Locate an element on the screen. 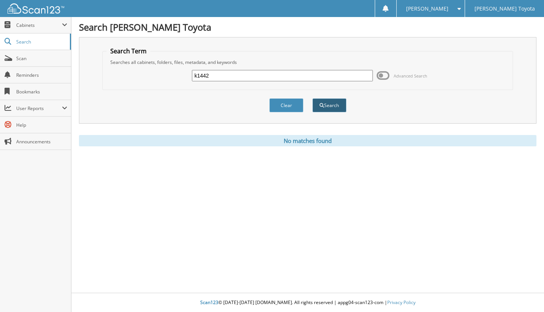 The image size is (544, 312). span: Cabinets is located at coordinates (39, 25).